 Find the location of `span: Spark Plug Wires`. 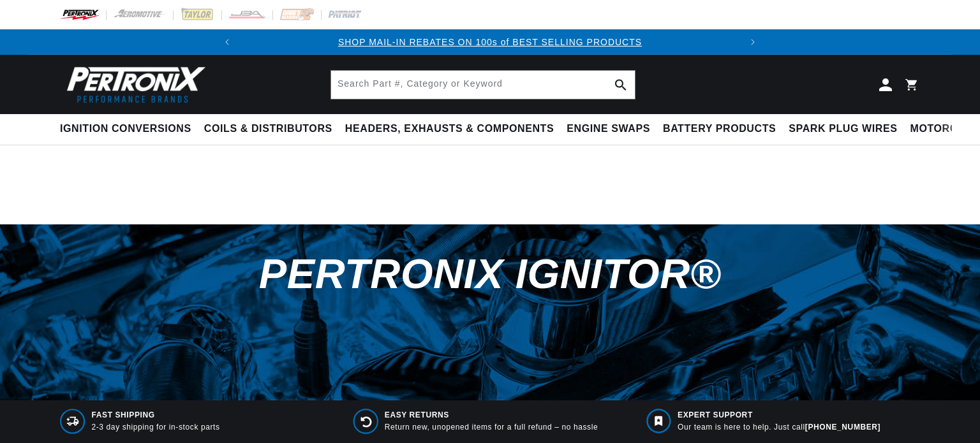

span: Spark Plug Wires is located at coordinates (843, 129).